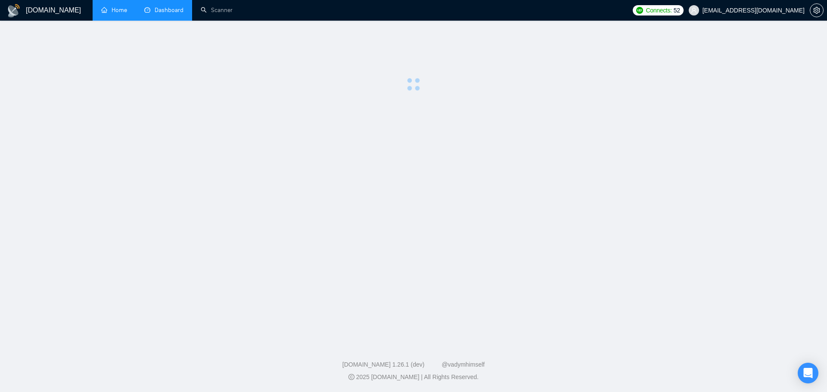 Image resolution: width=827 pixels, height=392 pixels. Describe the element at coordinates (463, 365) in the screenshot. I see `a: @vadymhimself` at that location.